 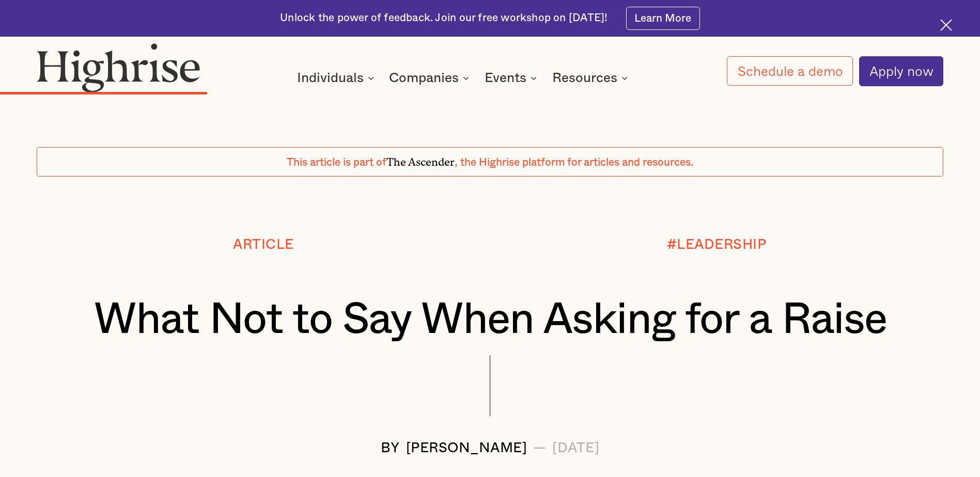 What do you see at coordinates (663, 18) in the screenshot?
I see `a: Learn More` at bounding box center [663, 18].